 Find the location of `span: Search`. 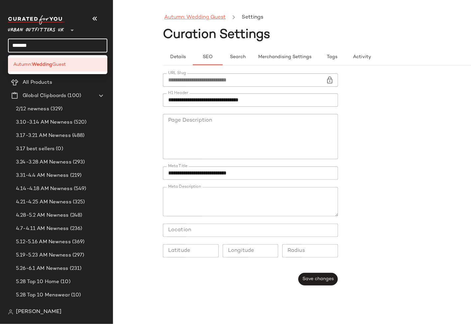

span: Search is located at coordinates (238, 57).